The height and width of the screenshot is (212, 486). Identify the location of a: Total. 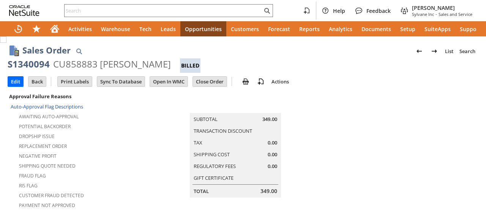
(201, 191).